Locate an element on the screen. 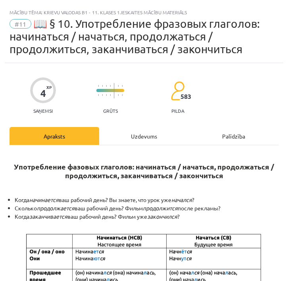 The width and height of the screenshot is (288, 281). div: Apraksts is located at coordinates (54, 136).